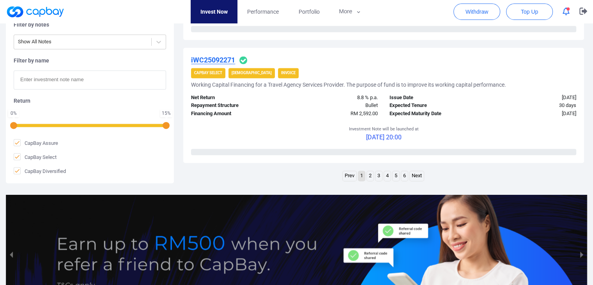 The width and height of the screenshot is (593, 285). I want to click on a: Page 2, so click(370, 176).